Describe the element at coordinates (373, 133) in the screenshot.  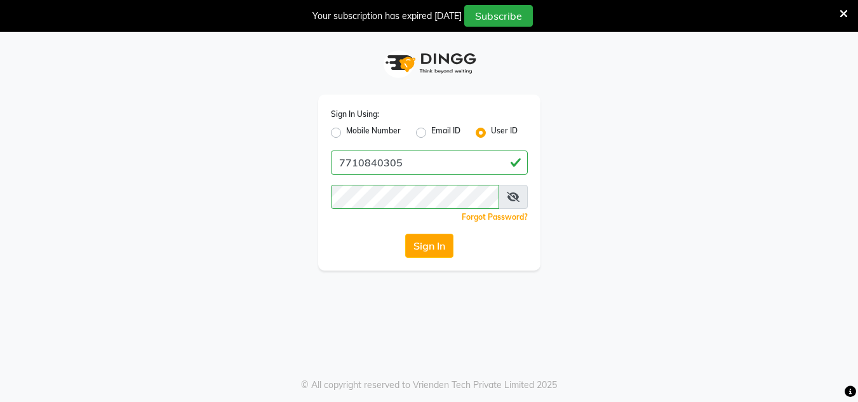
I see `label: Mobile Number` at that location.